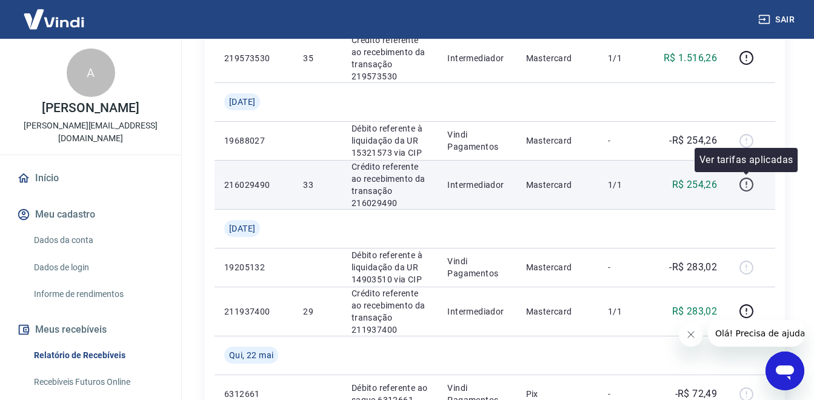 This screenshot has width=814, height=400. Describe the element at coordinates (693, 141) in the screenshot. I see `p: -R$ 254,26` at that location.